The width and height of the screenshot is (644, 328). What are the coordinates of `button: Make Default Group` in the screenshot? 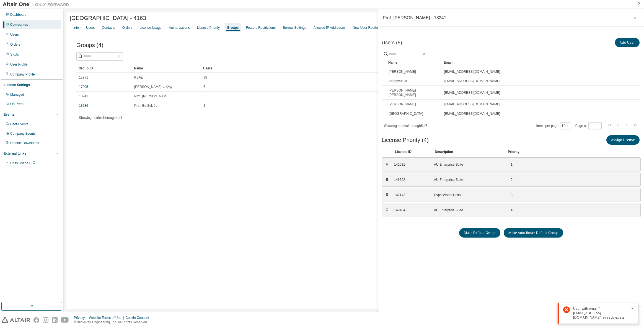 It's located at (480, 233).